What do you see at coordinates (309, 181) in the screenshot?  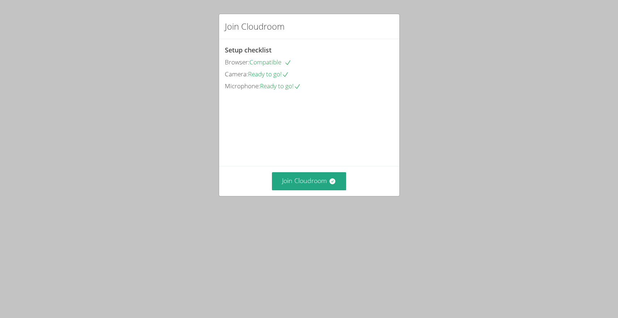 I see `button: Join Cloudroom` at bounding box center [309, 181].